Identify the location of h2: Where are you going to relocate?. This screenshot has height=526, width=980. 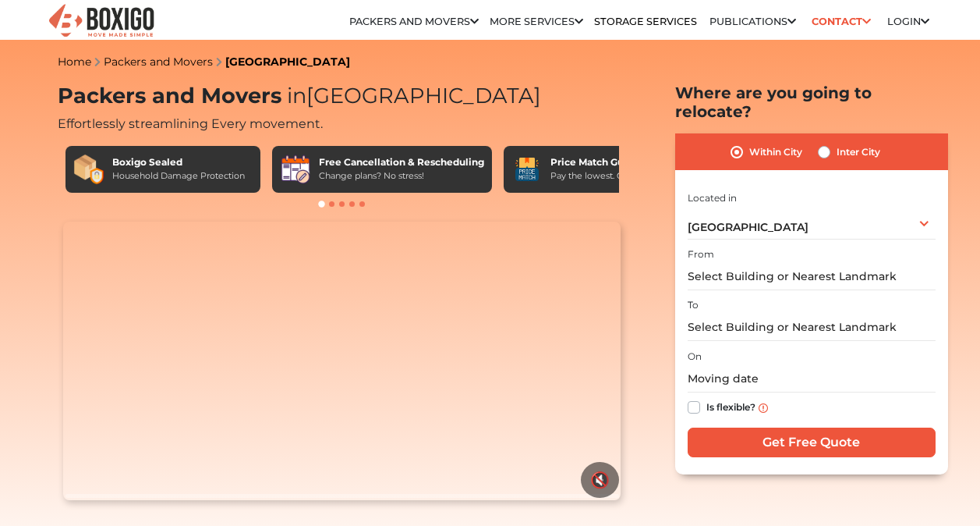
(811, 102).